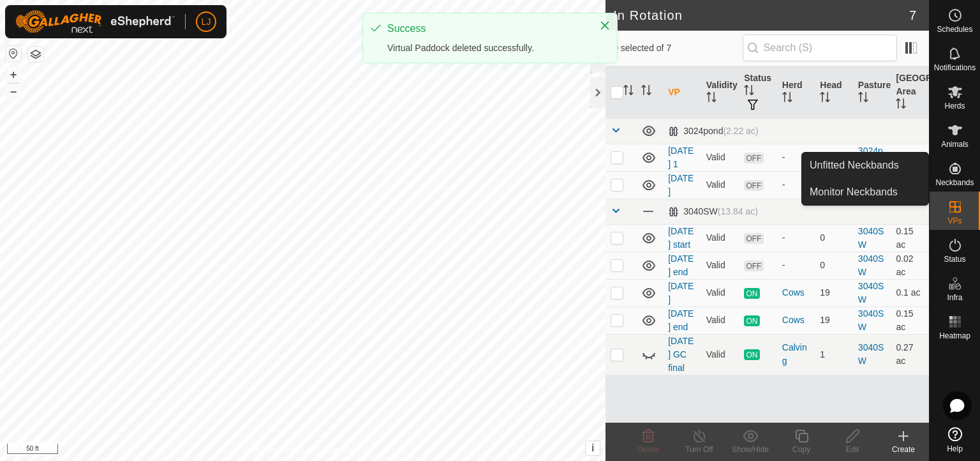  What do you see at coordinates (487, 28) in the screenshot?
I see `div: Success` at bounding box center [487, 28].